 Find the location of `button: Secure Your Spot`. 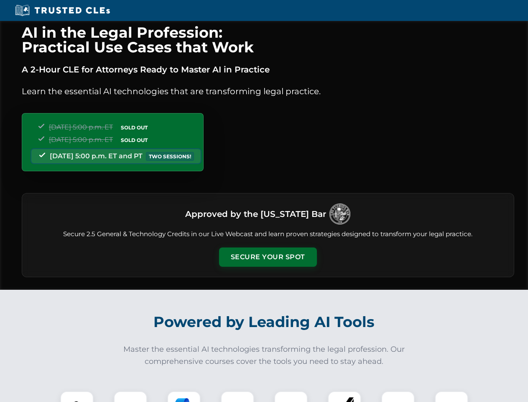

button: Secure Your Spot is located at coordinates (268, 257).